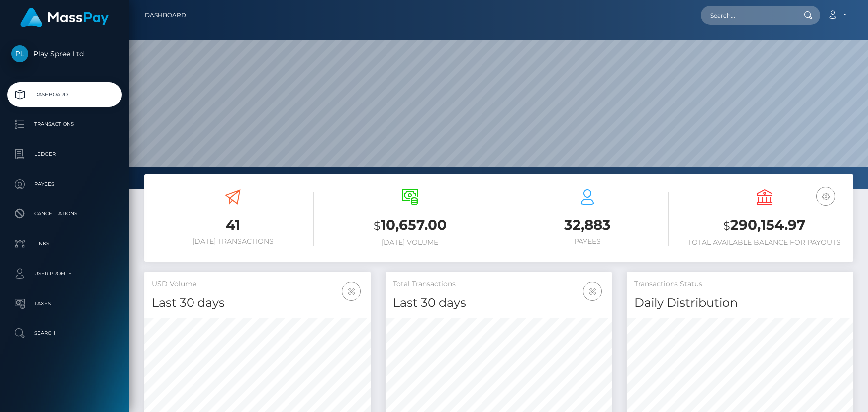 The height and width of the screenshot is (412, 868). I want to click on input: Search..., so click(748, 15).